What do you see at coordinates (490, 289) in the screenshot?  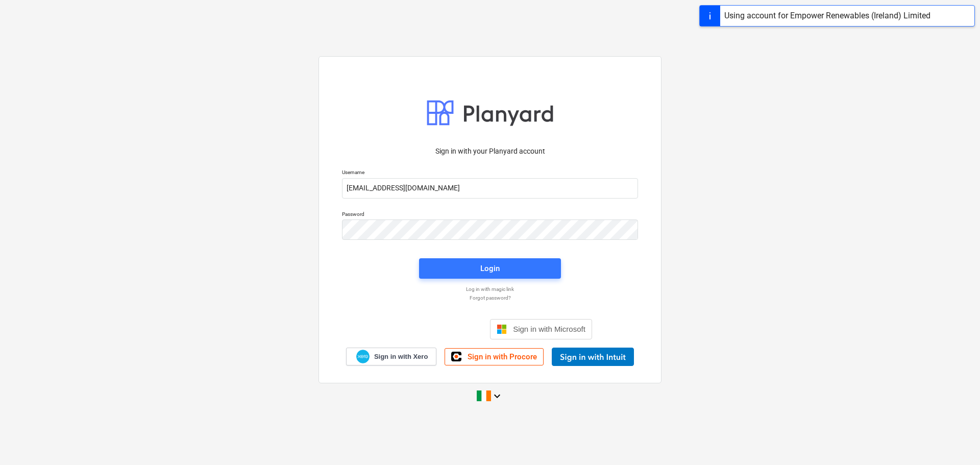 I see `p: Log in with magic link` at bounding box center [490, 289].